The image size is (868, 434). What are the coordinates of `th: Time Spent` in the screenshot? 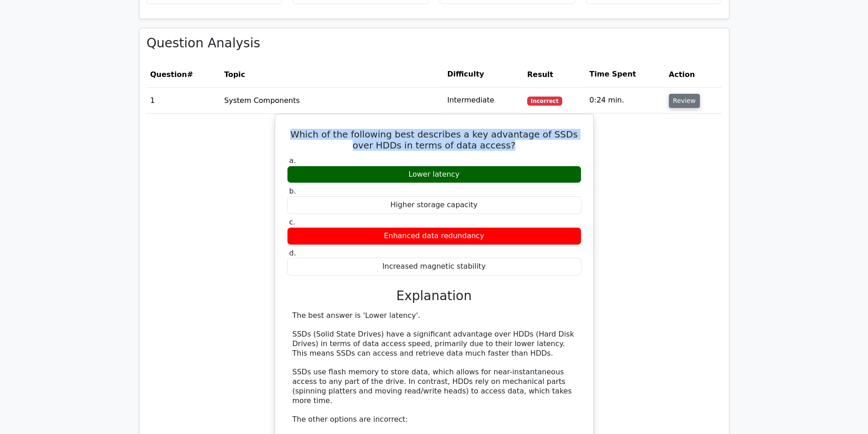 It's located at (625, 75).